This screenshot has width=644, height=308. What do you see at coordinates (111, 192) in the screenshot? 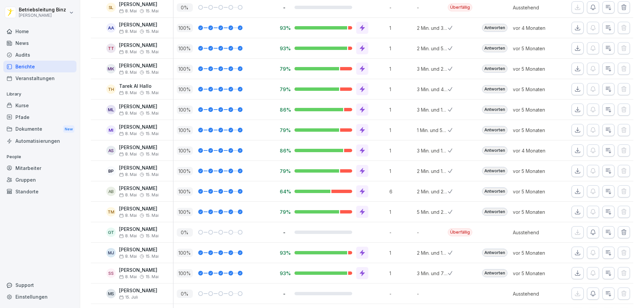
I see `div: AB` at bounding box center [111, 192].